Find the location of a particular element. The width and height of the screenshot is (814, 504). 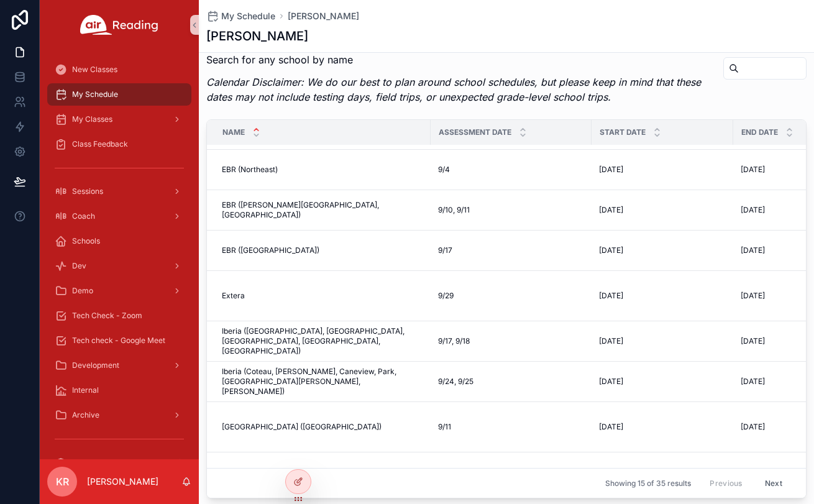

a: Class Feedback is located at coordinates (120, 144).